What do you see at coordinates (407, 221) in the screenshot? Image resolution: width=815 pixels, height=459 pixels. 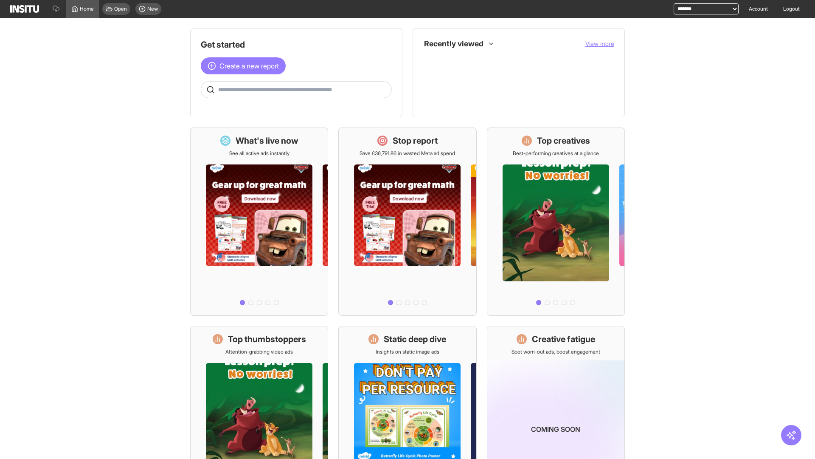 I see `a: Stop reportSave £36,791.86 in wasted Meta ad spend` at bounding box center [407, 221].